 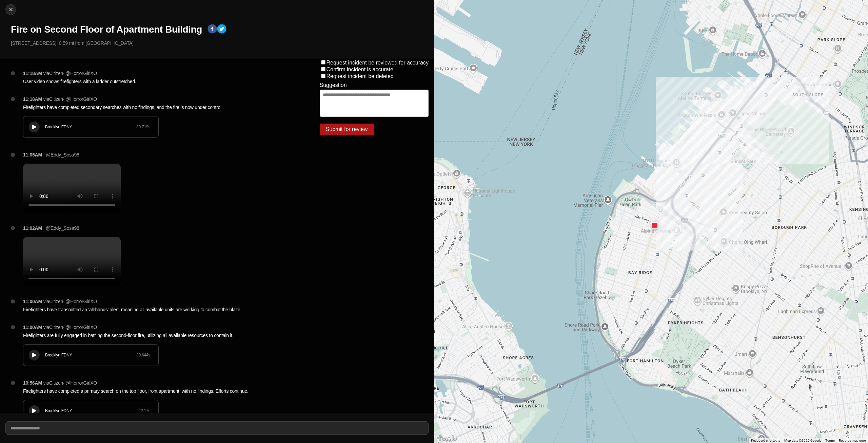 I want to click on label: Suggestion, so click(x=333, y=86).